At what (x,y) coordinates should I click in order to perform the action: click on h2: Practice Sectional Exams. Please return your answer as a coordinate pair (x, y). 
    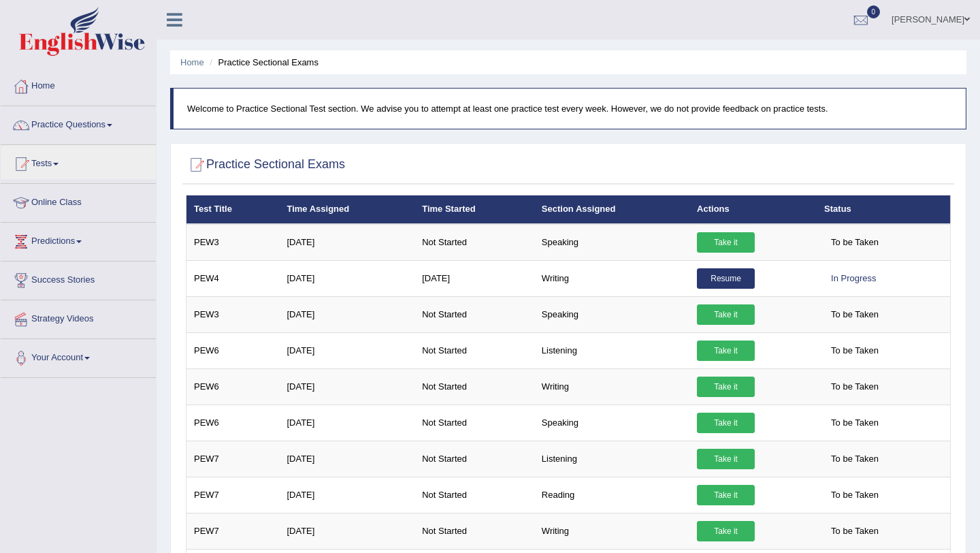
    Looking at the image, I should click on (265, 165).